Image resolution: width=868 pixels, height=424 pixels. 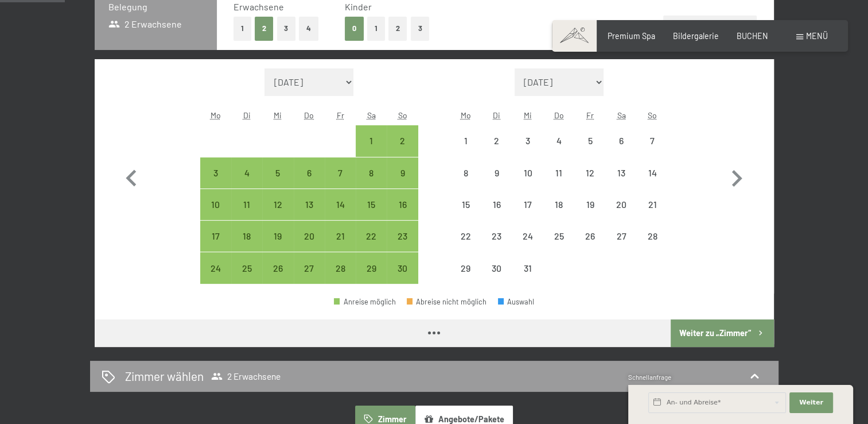 I want to click on div: Abreise nicht möglich, so click(x=447, y=302).